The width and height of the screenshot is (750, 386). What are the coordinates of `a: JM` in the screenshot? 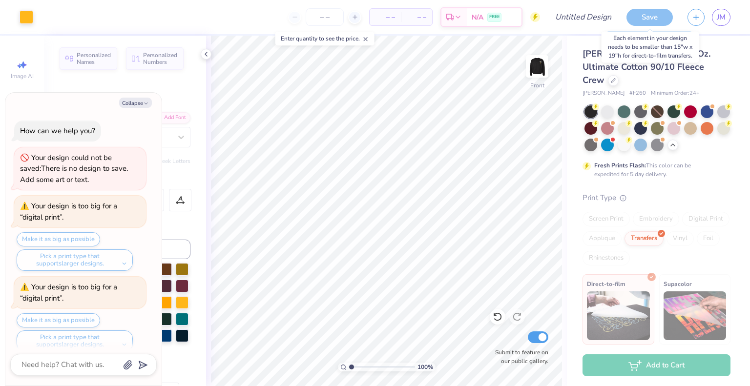 It's located at (721, 17).